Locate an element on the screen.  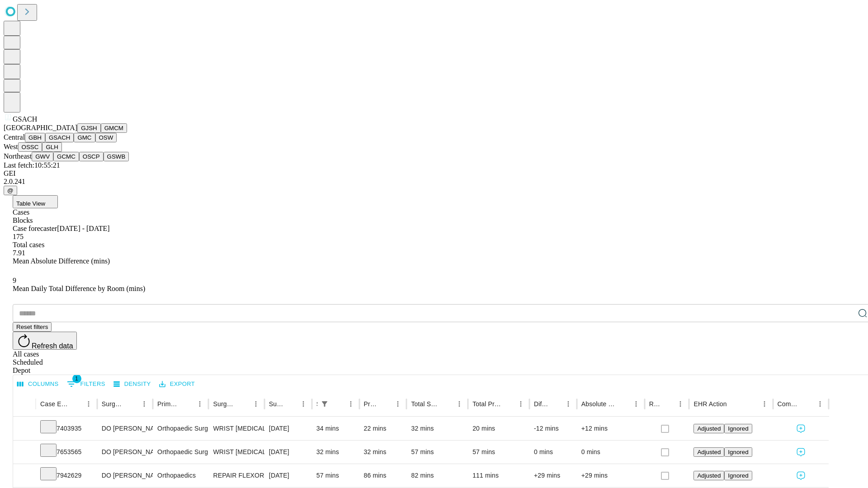
button: GJSH is located at coordinates (89, 128).